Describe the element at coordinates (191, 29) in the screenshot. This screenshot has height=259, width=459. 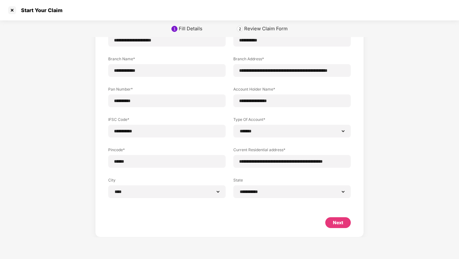
I see `div: Fill Details` at that location.